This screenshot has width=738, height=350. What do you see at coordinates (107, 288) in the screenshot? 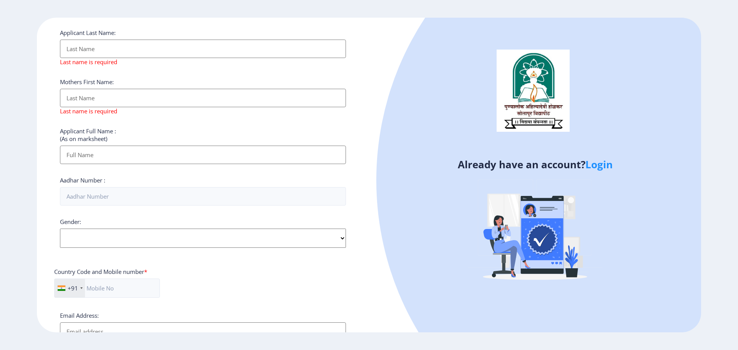
I see `input: Mobile No` at bounding box center [107, 288].